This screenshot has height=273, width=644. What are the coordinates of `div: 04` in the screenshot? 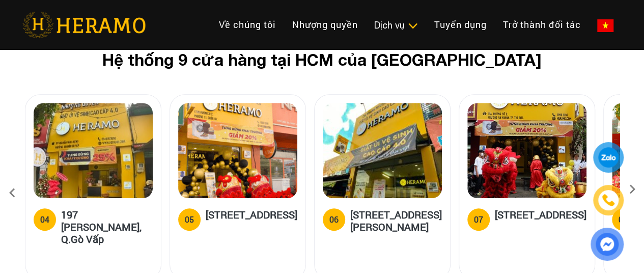 It's located at (45, 220).